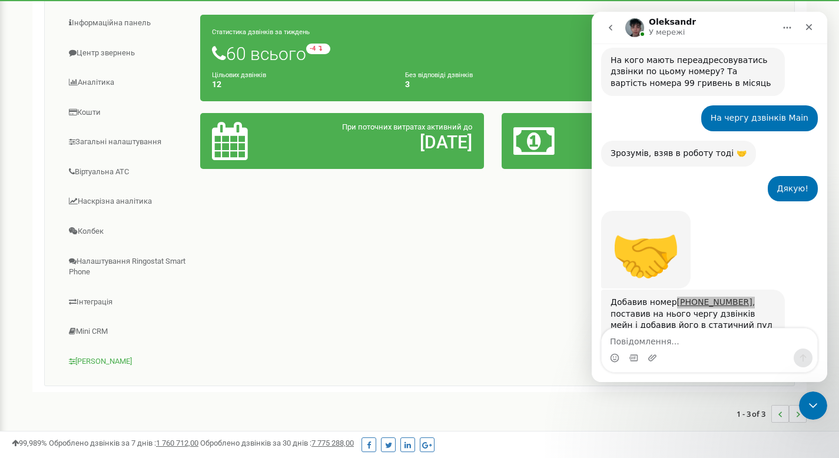  I want to click on div: На чергу дзвінків Main, so click(168, 107).